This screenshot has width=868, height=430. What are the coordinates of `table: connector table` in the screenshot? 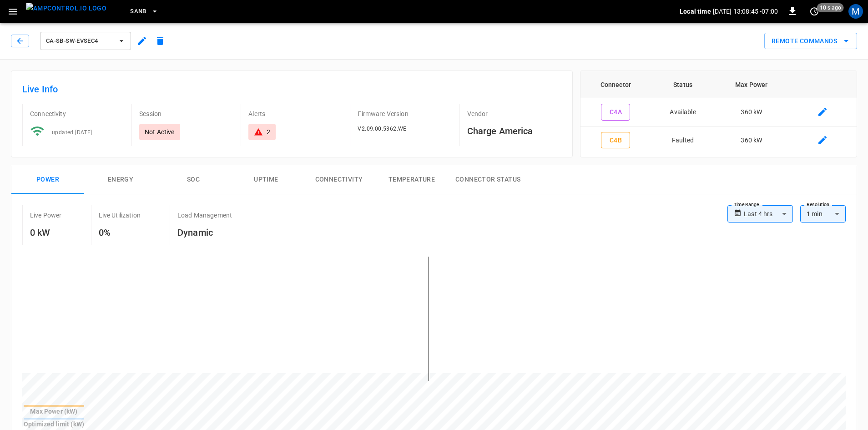 It's located at (718, 113).